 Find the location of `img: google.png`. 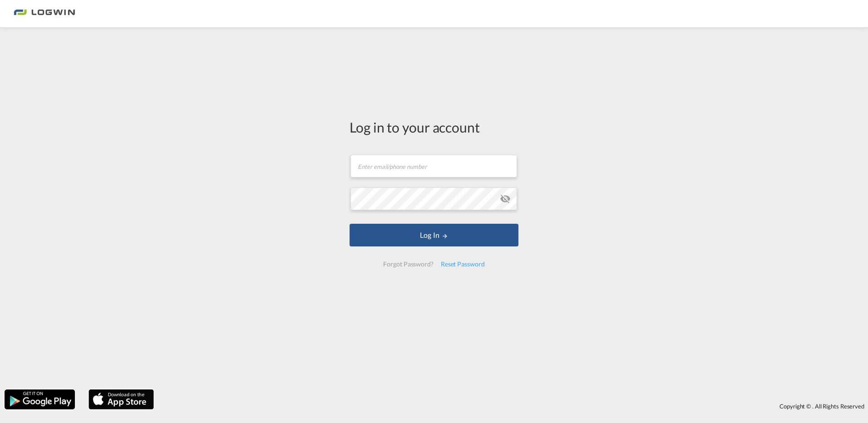

img: google.png is located at coordinates (40, 400).